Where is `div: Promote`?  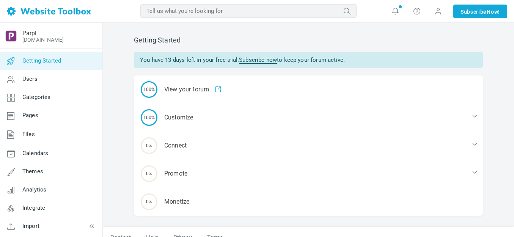 div: Promote is located at coordinates (309, 174).